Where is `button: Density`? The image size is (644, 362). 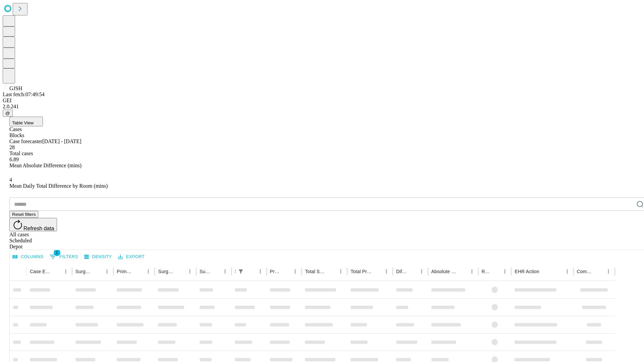
button: Density is located at coordinates (98, 257).